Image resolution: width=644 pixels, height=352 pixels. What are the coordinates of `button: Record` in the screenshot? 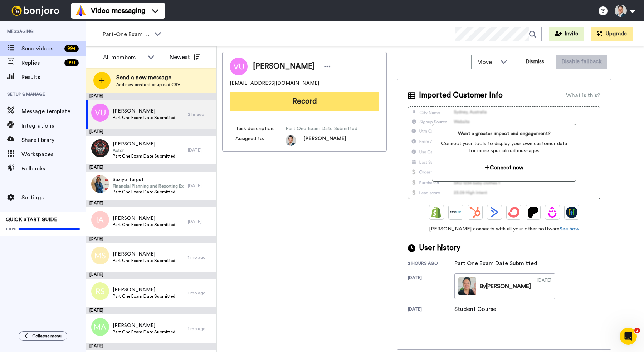 It's located at (304, 102).